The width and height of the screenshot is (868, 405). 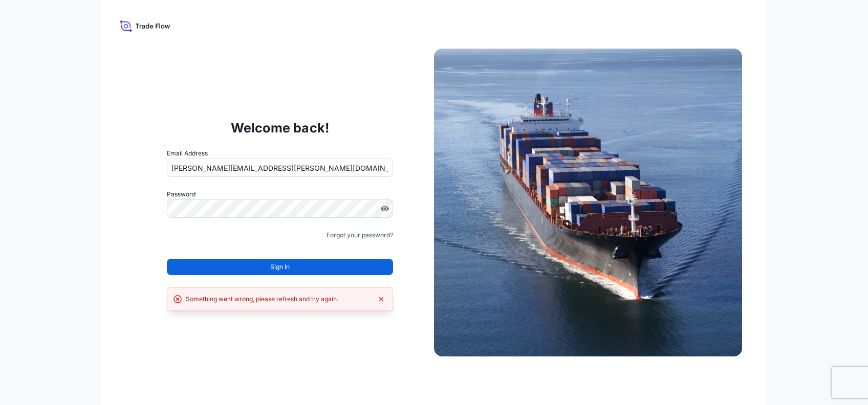 What do you see at coordinates (360, 235) in the screenshot?
I see `a: Forgot your password?` at bounding box center [360, 235].